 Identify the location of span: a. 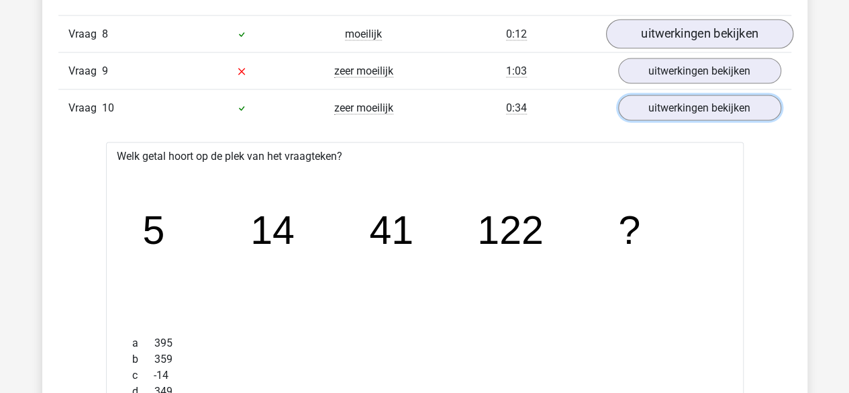
(143, 343).